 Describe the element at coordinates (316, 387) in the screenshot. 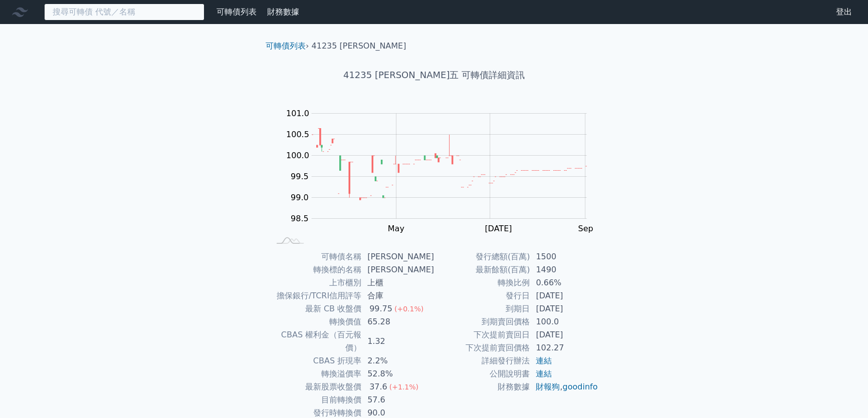

I see `td: 最新股票收盤價` at that location.